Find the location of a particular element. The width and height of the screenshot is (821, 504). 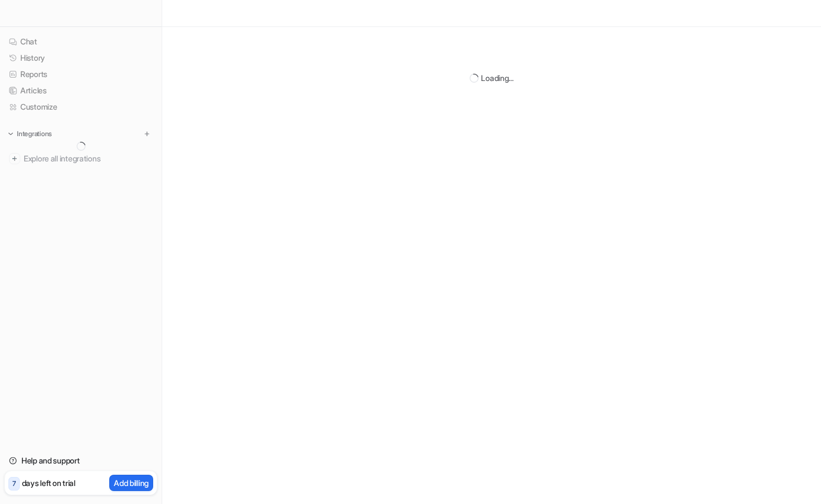

a: Reports is located at coordinates (81, 74).